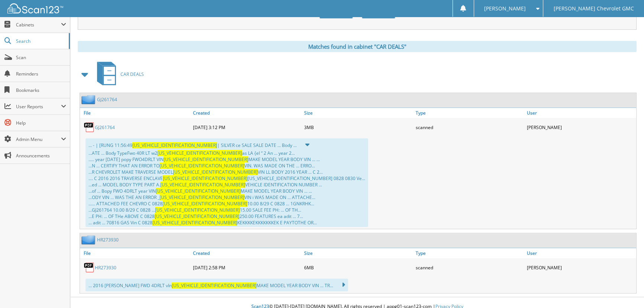  Describe the element at coordinates (41, 57) in the screenshot. I see `span: Scan` at that location.